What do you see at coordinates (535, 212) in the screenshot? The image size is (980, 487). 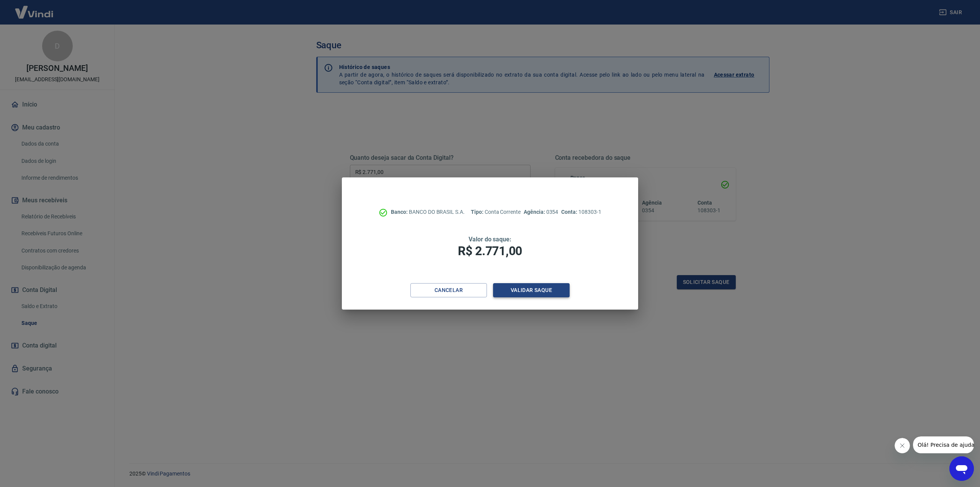 I see `span: Agência:` at bounding box center [535, 212].